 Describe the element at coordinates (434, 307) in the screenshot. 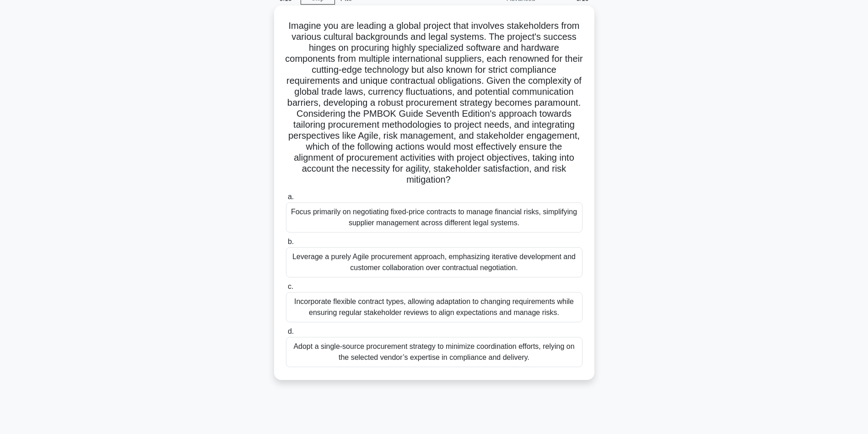

I see `div: Incorporate flexible contract types, allowing adaptation to changing requirements while ensuring ...` at that location.